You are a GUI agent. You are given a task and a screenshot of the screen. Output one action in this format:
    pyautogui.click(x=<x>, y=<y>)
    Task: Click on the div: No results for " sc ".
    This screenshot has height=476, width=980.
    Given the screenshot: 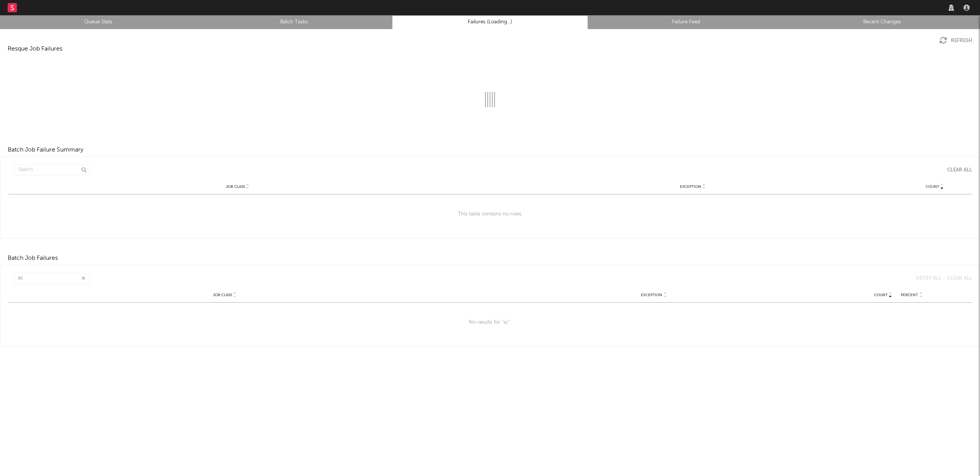 What is the action you would take?
    pyautogui.click(x=490, y=323)
    